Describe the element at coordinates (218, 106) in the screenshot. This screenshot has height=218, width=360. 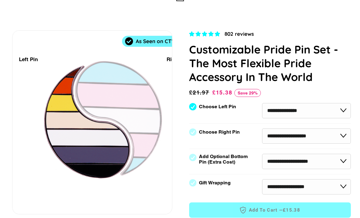
I see `label: Choose Left Pin` at that location.